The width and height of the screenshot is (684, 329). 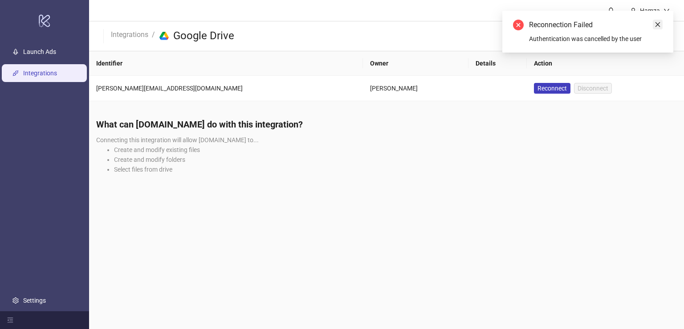 I want to click on span: close, so click(x=658, y=25).